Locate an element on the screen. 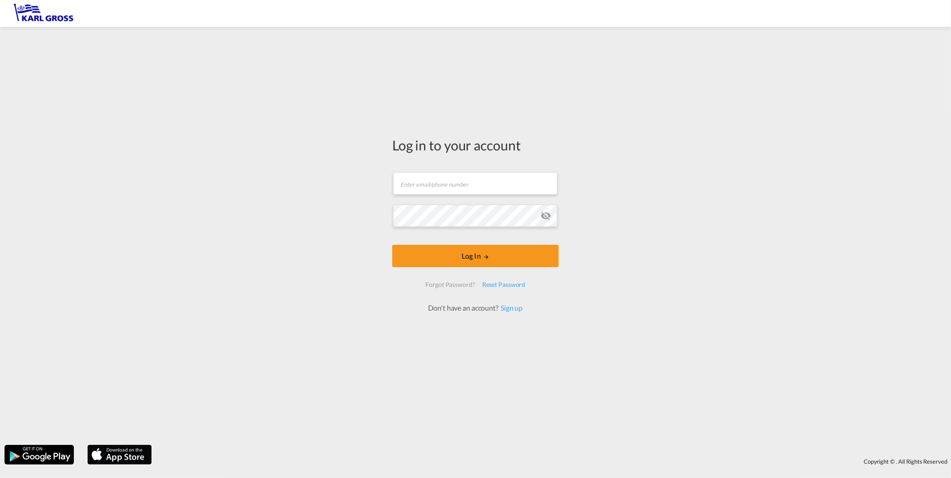  input: Enter email/phone number is located at coordinates (475, 184).